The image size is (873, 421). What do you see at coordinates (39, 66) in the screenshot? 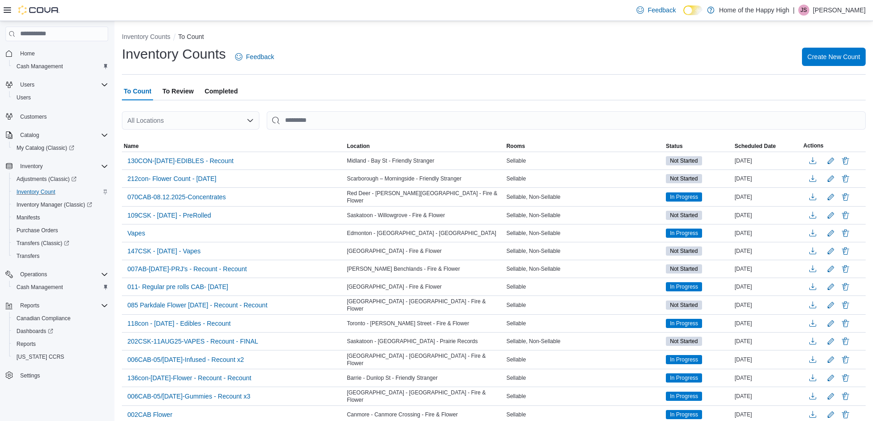
I see `a: Cash Management` at bounding box center [39, 66].